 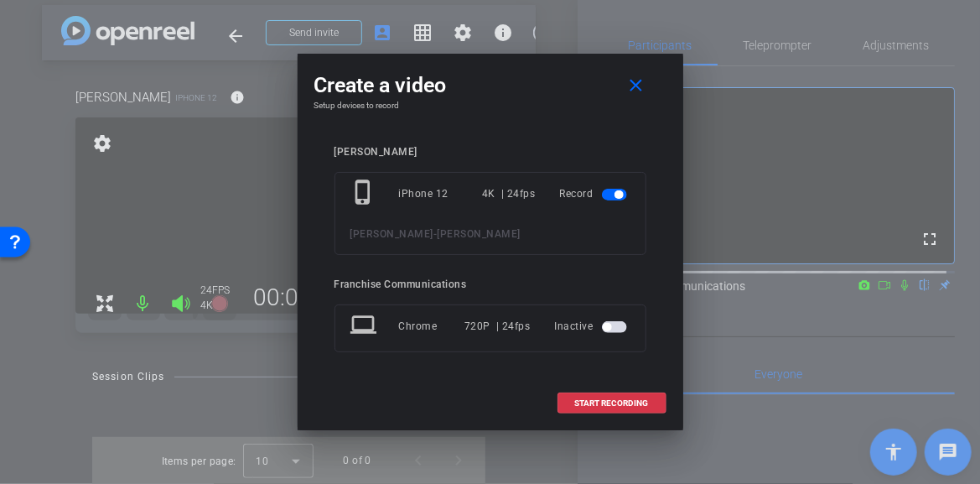 I want to click on mat-icon: close, so click(x=635, y=86).